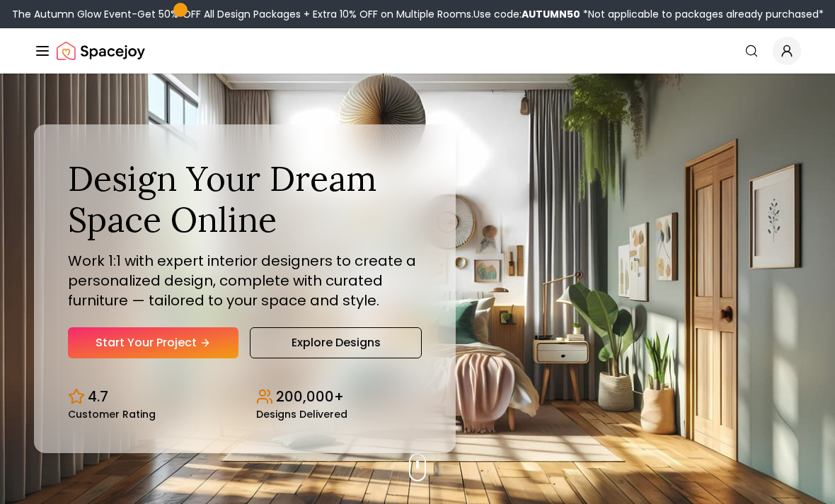 The width and height of the screenshot is (835, 504). I want to click on p: 200,000+, so click(310, 397).